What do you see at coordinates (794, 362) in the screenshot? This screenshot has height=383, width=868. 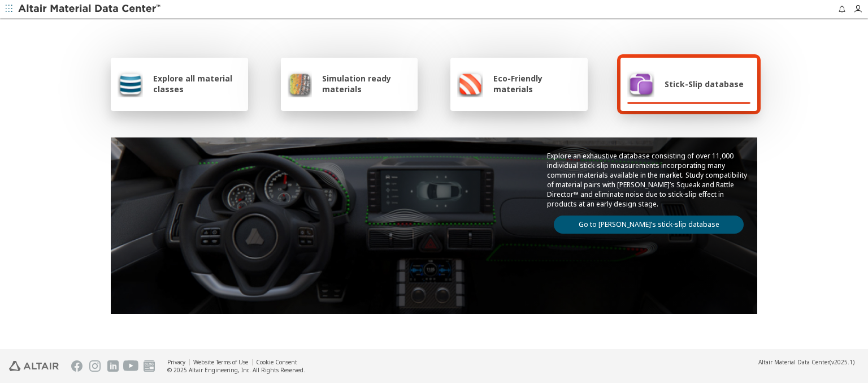 I see `span: Altair Material Data Center` at bounding box center [794, 362].